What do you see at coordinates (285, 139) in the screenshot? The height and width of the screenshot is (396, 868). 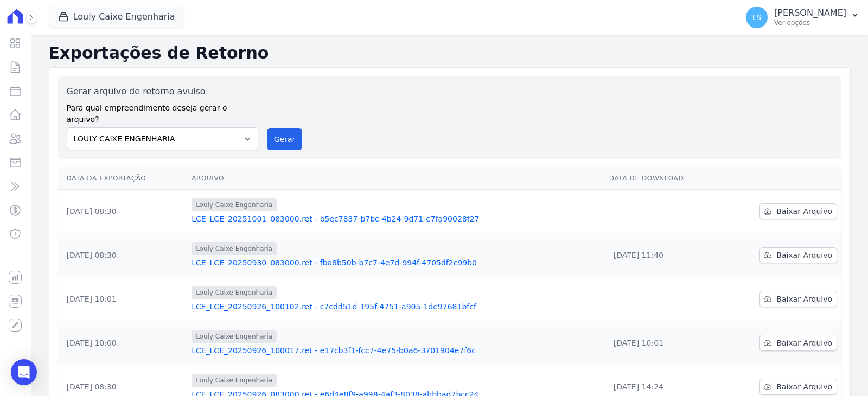 I see `button: Gerar` at bounding box center [285, 139].